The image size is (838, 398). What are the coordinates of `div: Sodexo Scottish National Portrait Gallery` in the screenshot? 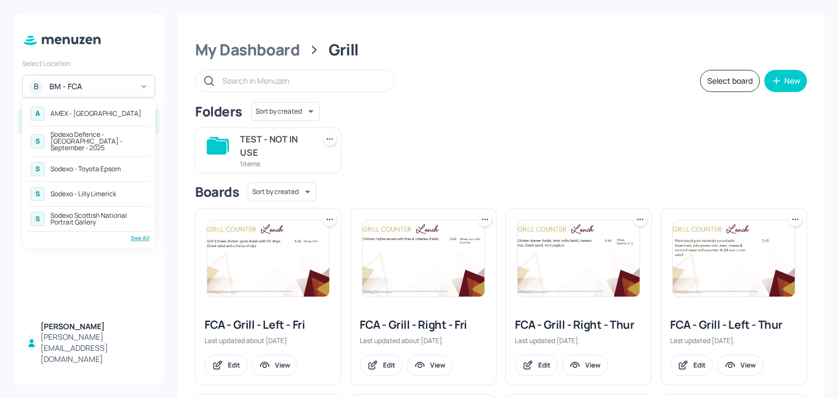 It's located at (99, 219).